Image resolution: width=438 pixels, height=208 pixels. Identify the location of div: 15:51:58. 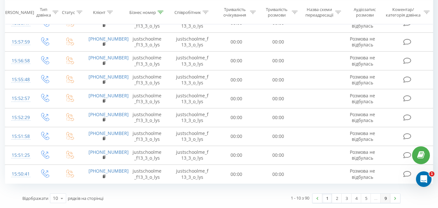
(18, 136).